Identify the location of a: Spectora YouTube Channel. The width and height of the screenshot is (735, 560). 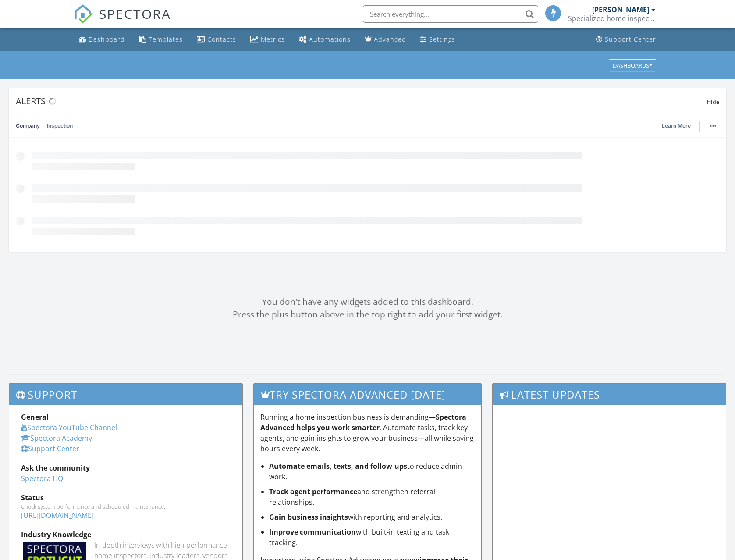
(69, 427).